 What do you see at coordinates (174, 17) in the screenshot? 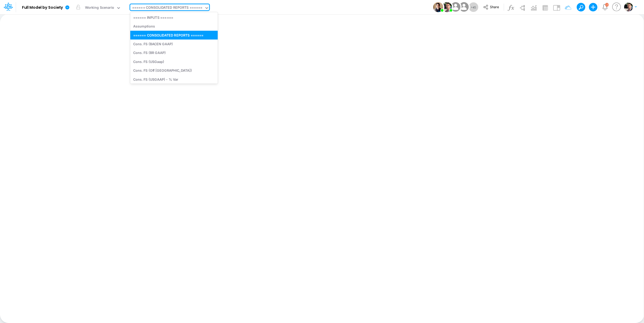
I see `div: ====== INPUTS ======` at bounding box center [174, 17].